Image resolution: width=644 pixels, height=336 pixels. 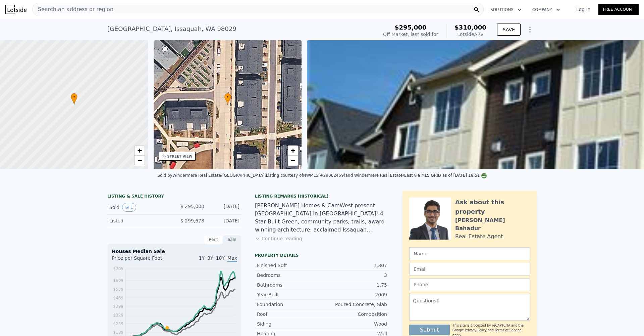 I want to click on div: Lotside ARV, so click(x=470, y=34).